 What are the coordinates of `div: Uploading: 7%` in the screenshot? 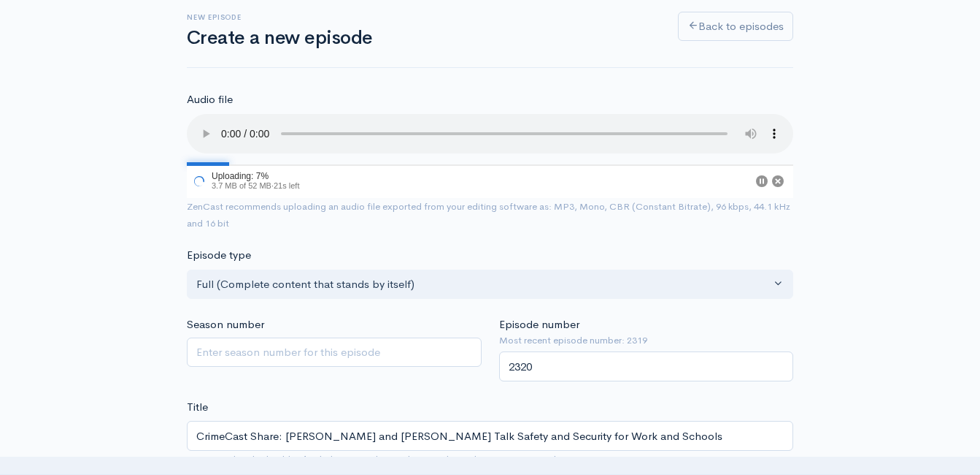 It's located at (256, 176).